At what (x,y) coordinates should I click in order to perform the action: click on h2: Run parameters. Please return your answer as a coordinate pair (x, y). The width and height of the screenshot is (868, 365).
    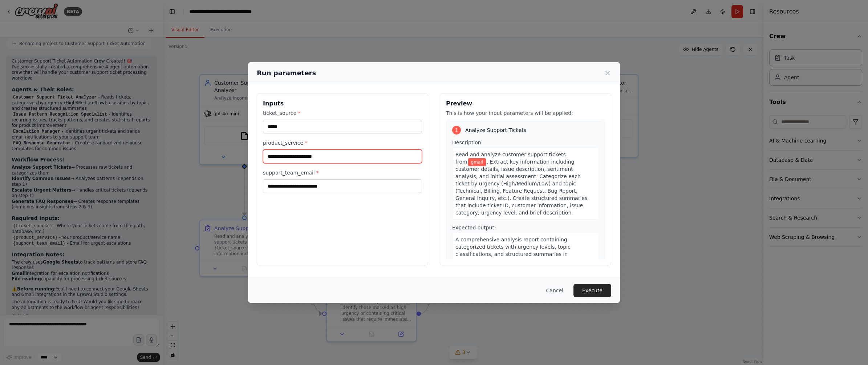
    Looking at the image, I should click on (286, 73).